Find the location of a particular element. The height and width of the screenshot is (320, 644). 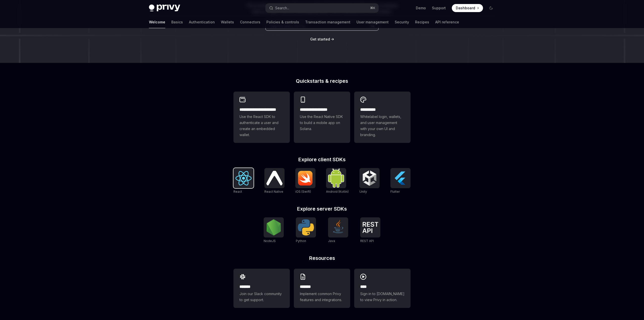

span: Python is located at coordinates (301, 241).